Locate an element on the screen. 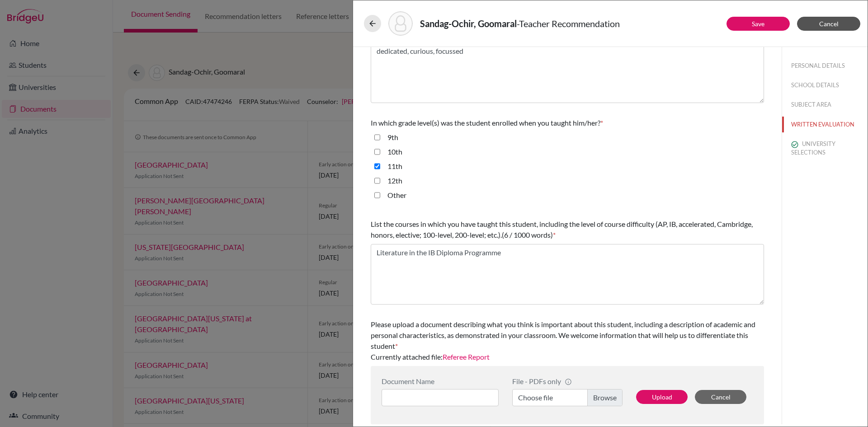  span: In which grade level(s) was the student enrolled when you taught him/her? is located at coordinates (486, 123).